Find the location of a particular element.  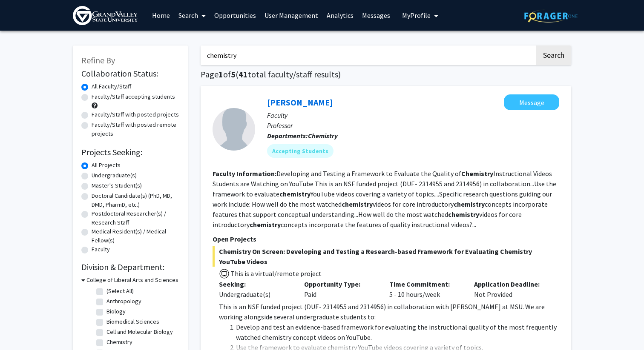

div: Paid is located at coordinates (340, 290).